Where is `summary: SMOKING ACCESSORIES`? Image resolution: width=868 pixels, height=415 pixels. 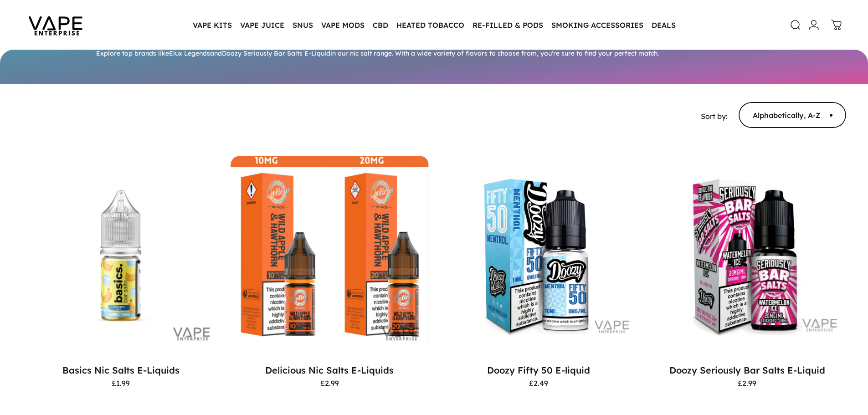
summary: SMOKING ACCESSORIES is located at coordinates (597, 25).